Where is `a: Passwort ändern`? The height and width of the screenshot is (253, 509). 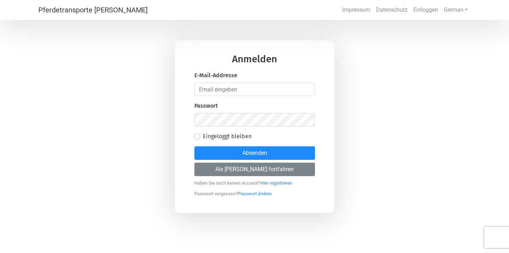
a: Passwort ändern is located at coordinates (254, 192).